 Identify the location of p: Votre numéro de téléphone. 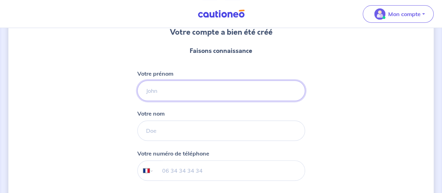
(173, 153).